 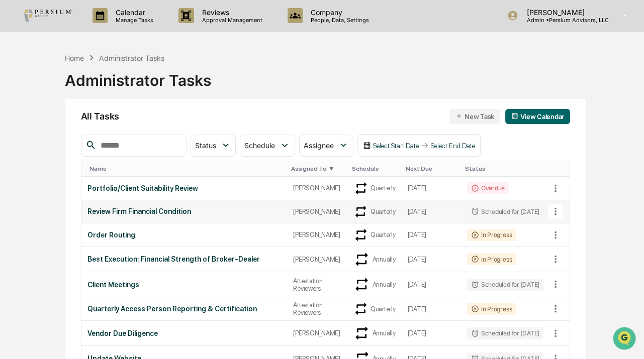 What do you see at coordinates (184, 334) in the screenshot?
I see `div: Vendor Due Diligence` at bounding box center [184, 334].